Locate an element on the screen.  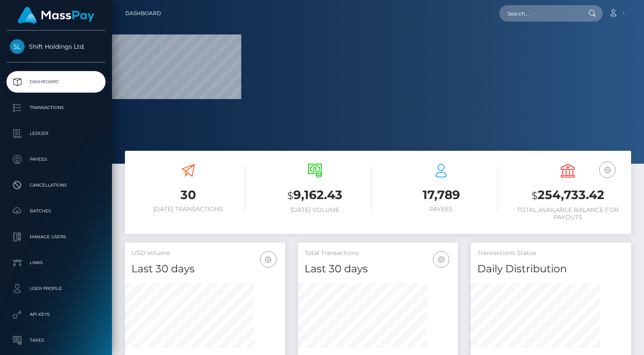
p: Manage Users is located at coordinates (56, 236).